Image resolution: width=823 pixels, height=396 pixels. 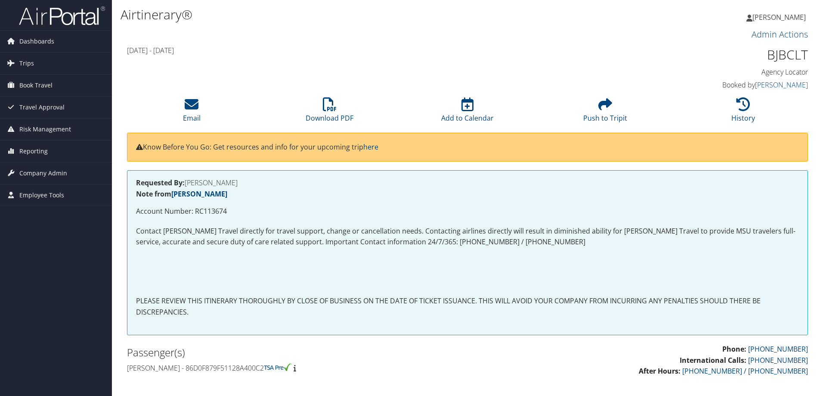 What do you see at coordinates (160, 183) in the screenshot?
I see `strong: Requested By:` at bounding box center [160, 183].